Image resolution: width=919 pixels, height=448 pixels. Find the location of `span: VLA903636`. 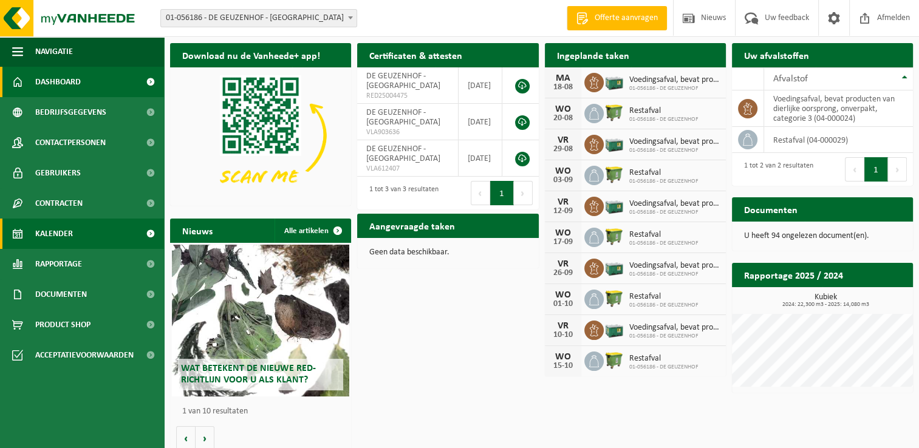

span: VLA903636 is located at coordinates (408, 132).